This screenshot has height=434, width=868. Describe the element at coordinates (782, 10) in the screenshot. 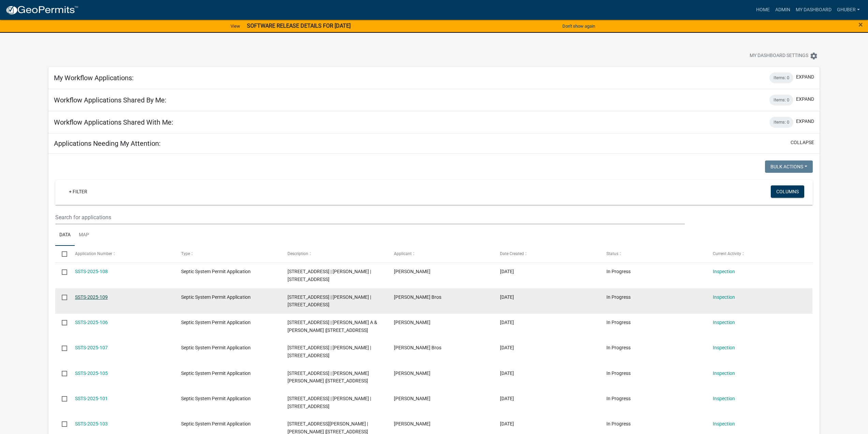

I see `a: Admin` at that location.